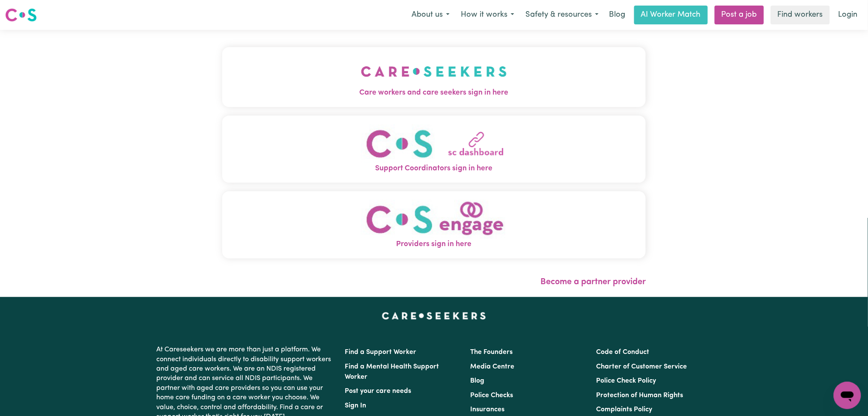 The height and width of the screenshot is (416, 868). Describe the element at coordinates (379, 391) in the screenshot. I see `a: Post your care needs` at that location.